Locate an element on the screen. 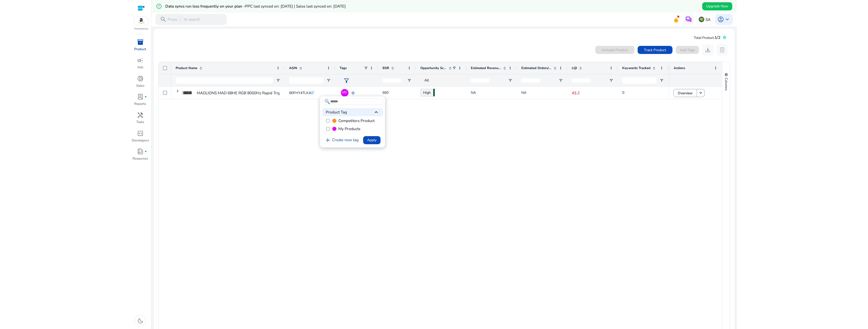 Image resolution: width=868 pixels, height=329 pixels. button: Apply is located at coordinates (372, 140).